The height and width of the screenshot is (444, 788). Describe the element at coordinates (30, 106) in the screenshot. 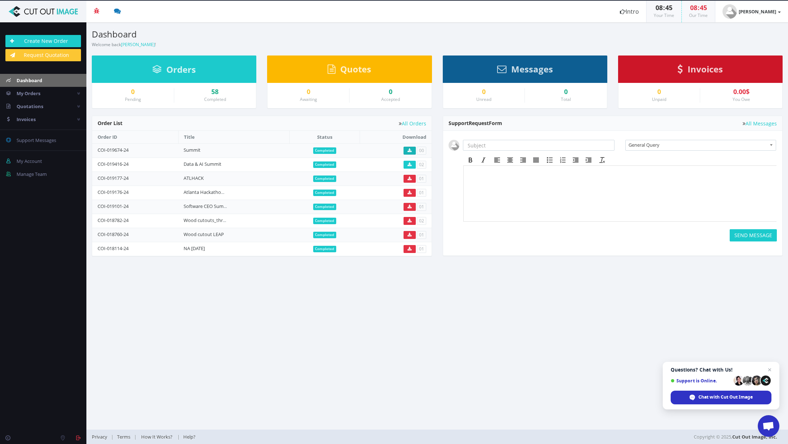

I see `span: Quotations` at that location.